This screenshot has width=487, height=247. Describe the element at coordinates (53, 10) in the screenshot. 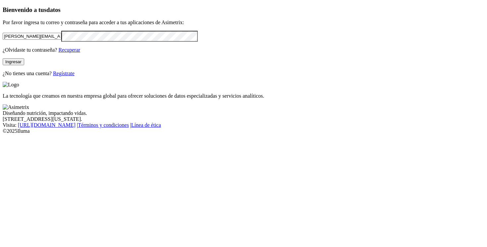

I see `span: datos` at that location.